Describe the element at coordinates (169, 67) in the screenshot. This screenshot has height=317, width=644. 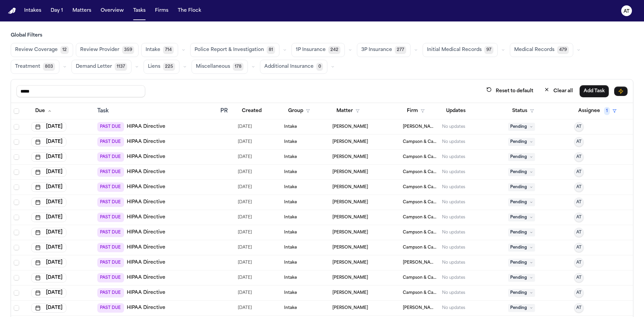
I see `span: 225` at that location.